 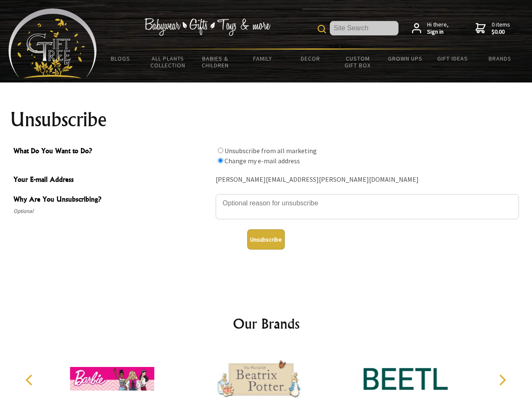 I want to click on a: Custom Gift Box, so click(x=358, y=62).